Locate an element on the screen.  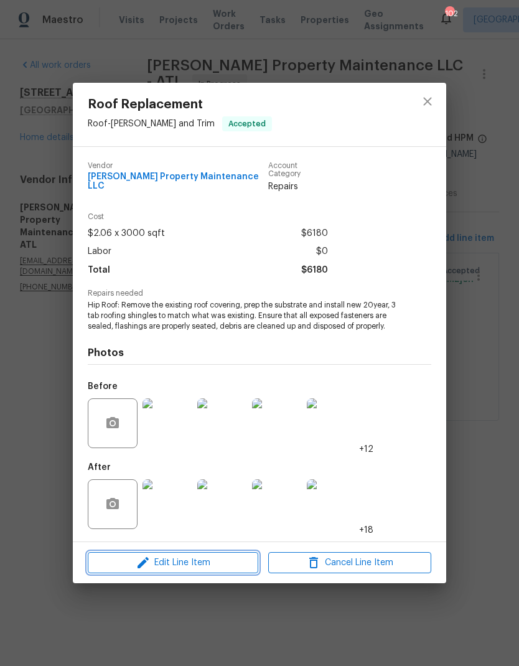
span: Repairs is located at coordinates (298, 187).